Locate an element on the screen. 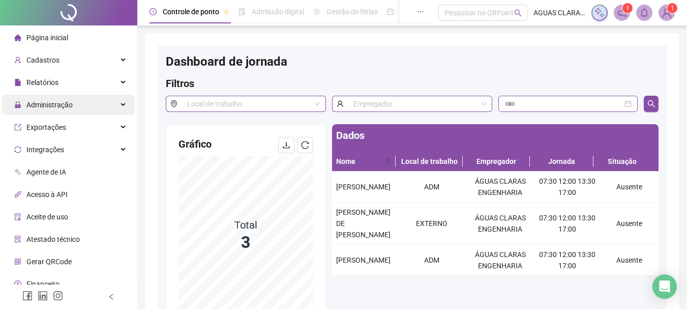  img: sparkle-icon.fc2bf0ac1784a2077858766a79e2daf3.svg is located at coordinates (599, 13).